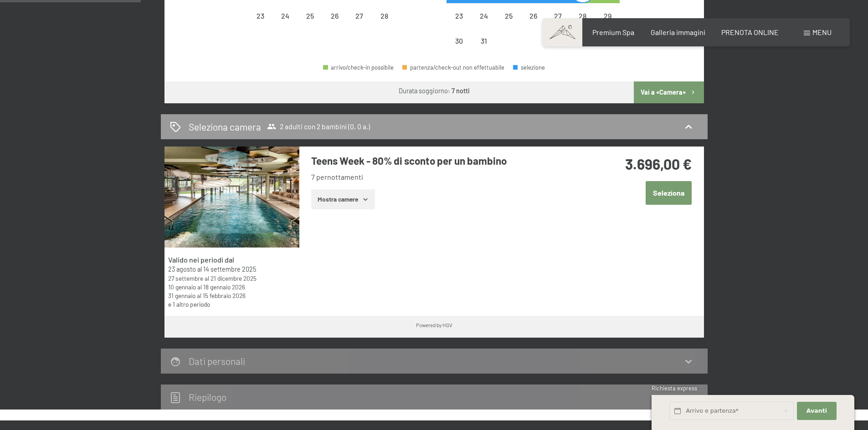 The image size is (868, 430). I want to click on span: PRENOTA ONLINE, so click(750, 32).